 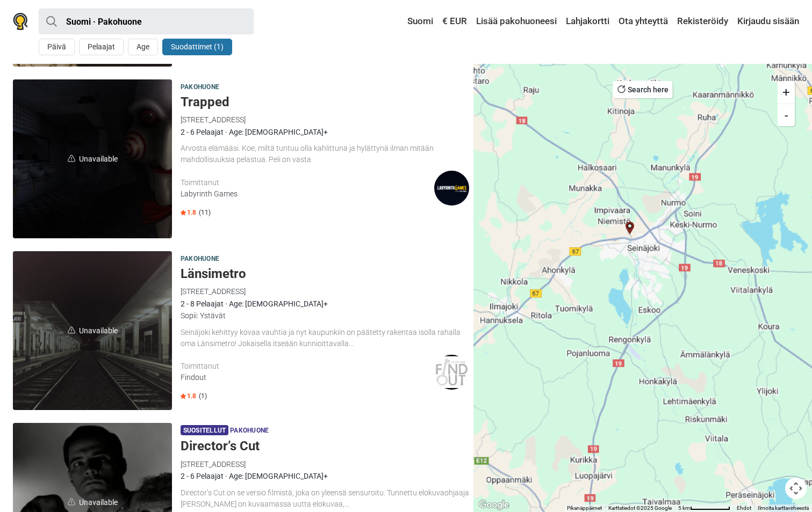 What do you see at coordinates (197, 46) in the screenshot?
I see `button: Suodattimet (1)` at bounding box center [197, 46].